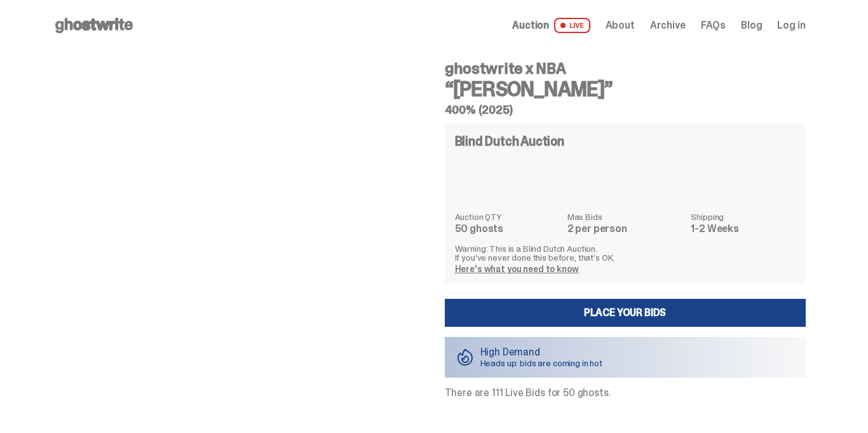 The width and height of the screenshot is (868, 433). I want to click on p: Warning: This is a Blind Dutch Auction. If you’ve never done this before, that’s OK., so click(626, 253).